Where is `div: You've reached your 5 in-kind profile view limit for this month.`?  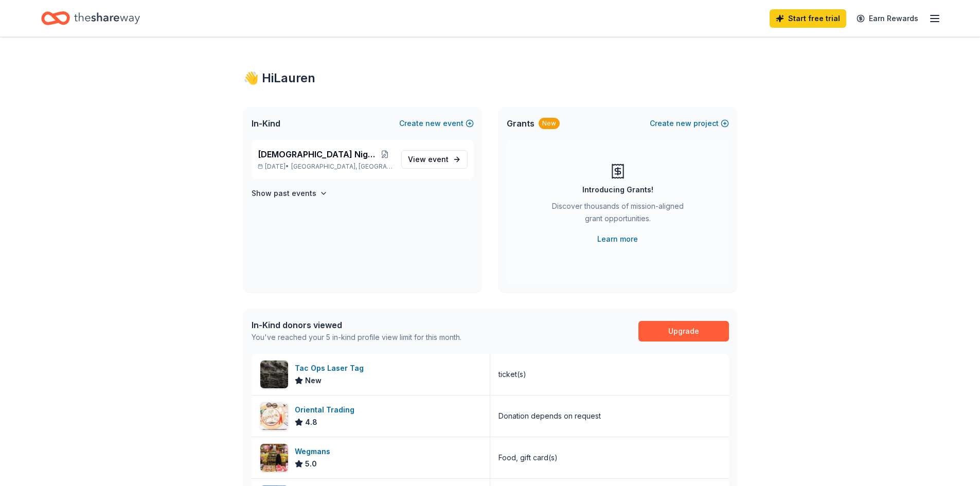
div: You've reached your 5 in-kind profile view limit for this month. is located at coordinates (356, 338).